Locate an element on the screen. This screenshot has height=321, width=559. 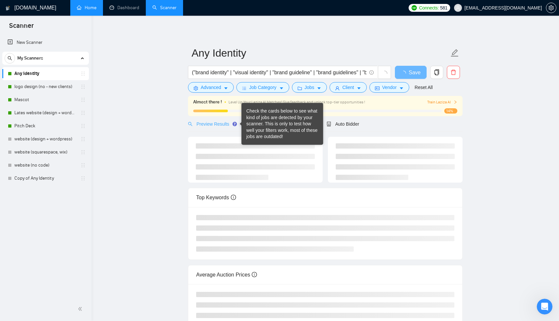
img: upwork-logo.png is located at coordinates (414, 8).